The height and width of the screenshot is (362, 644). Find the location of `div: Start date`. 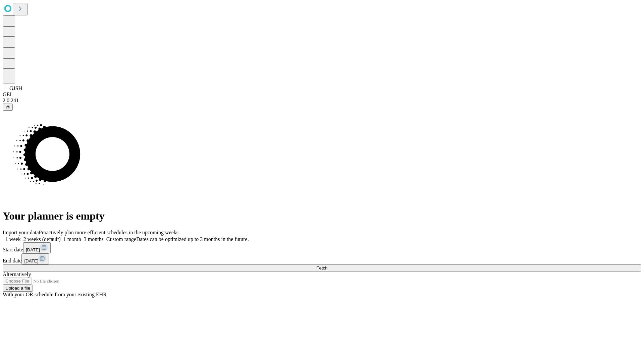

div: Start date is located at coordinates (322, 248).